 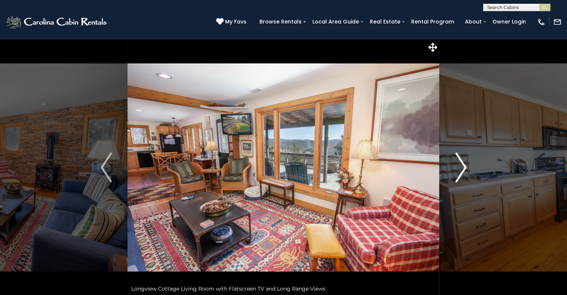 What do you see at coordinates (433, 22) in the screenshot?
I see `a: Rental Program` at bounding box center [433, 22].